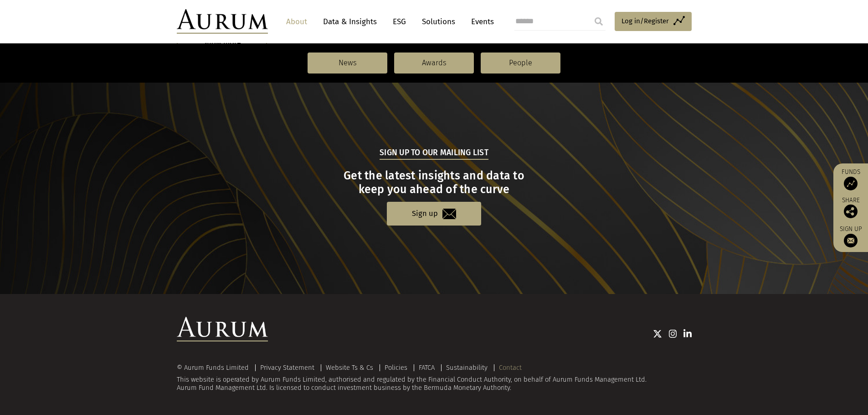 The width and height of the screenshot is (868, 415). What do you see at coordinates (222, 329) in the screenshot?
I see `img: Aurum Logo` at bounding box center [222, 329].